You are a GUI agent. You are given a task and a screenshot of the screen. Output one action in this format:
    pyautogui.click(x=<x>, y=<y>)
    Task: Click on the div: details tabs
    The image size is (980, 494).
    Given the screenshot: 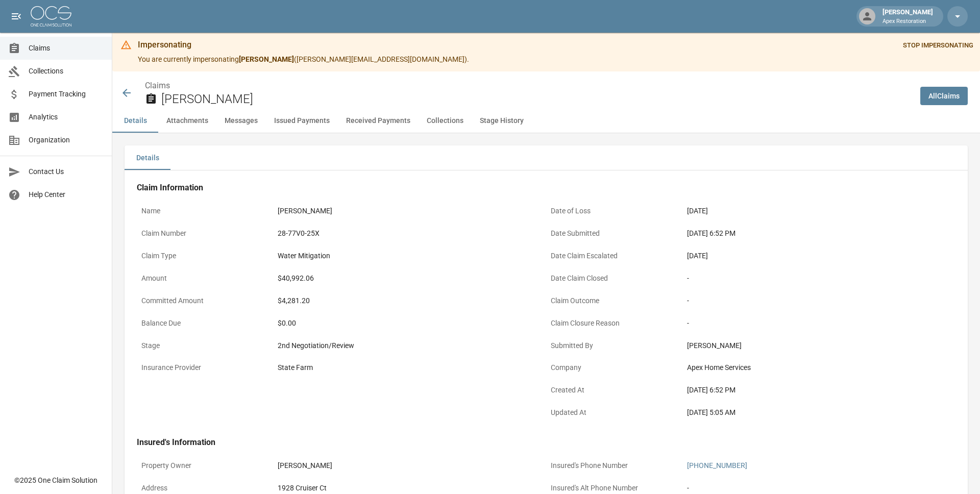 What is the action you would take?
    pyautogui.click(x=546, y=158)
    